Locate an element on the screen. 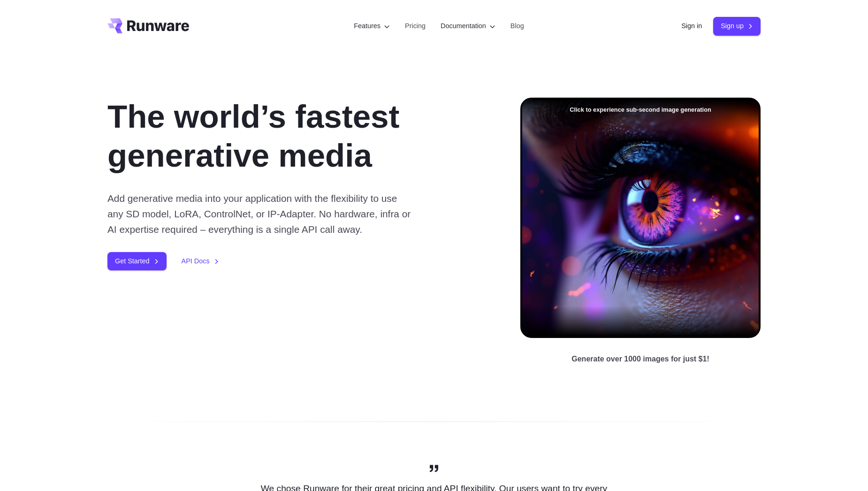 This screenshot has width=868, height=491. label: Documentation is located at coordinates (468, 26).